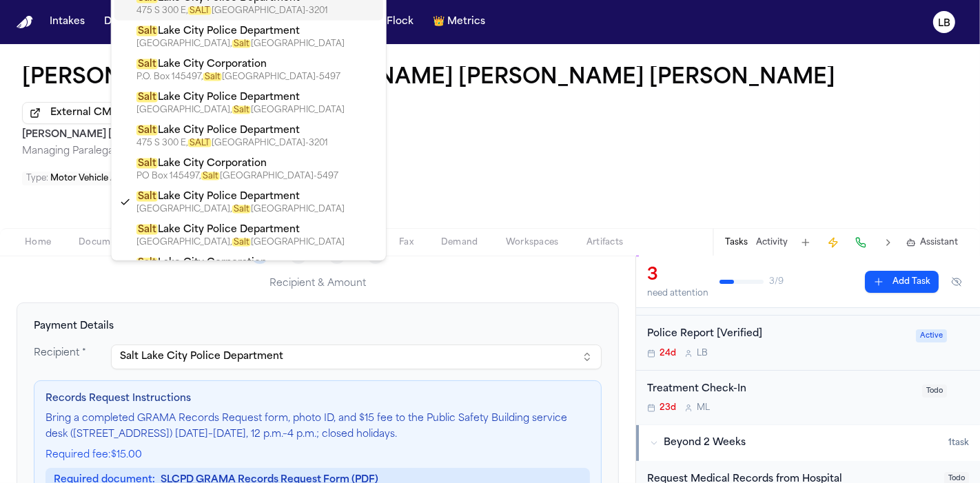  I want to click on button: The Flock, so click(389, 22).